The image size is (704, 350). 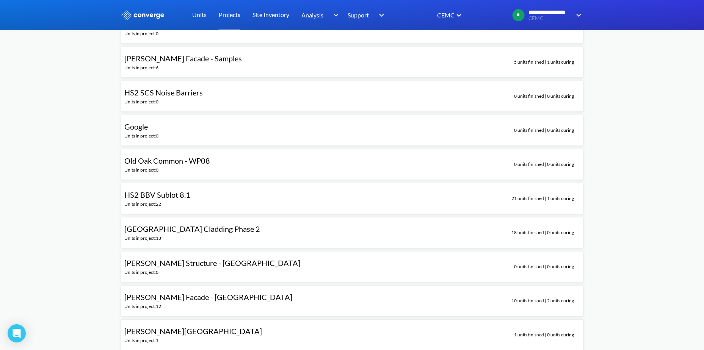 What do you see at coordinates (352, 127) in the screenshot?
I see `a: GoogleUnits in project:00 units finished | 0 units curing` at bounding box center [352, 127].